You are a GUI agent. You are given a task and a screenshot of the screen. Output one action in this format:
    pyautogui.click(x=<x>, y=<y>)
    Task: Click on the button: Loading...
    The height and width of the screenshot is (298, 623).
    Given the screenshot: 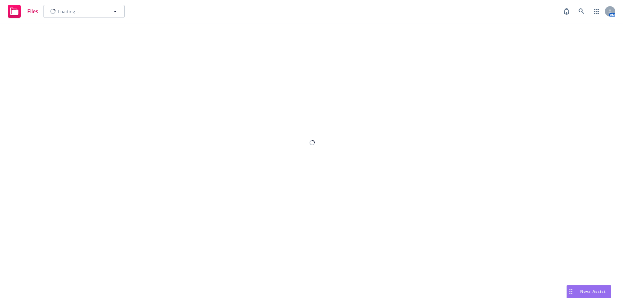 What is the action you would take?
    pyautogui.click(x=84, y=11)
    